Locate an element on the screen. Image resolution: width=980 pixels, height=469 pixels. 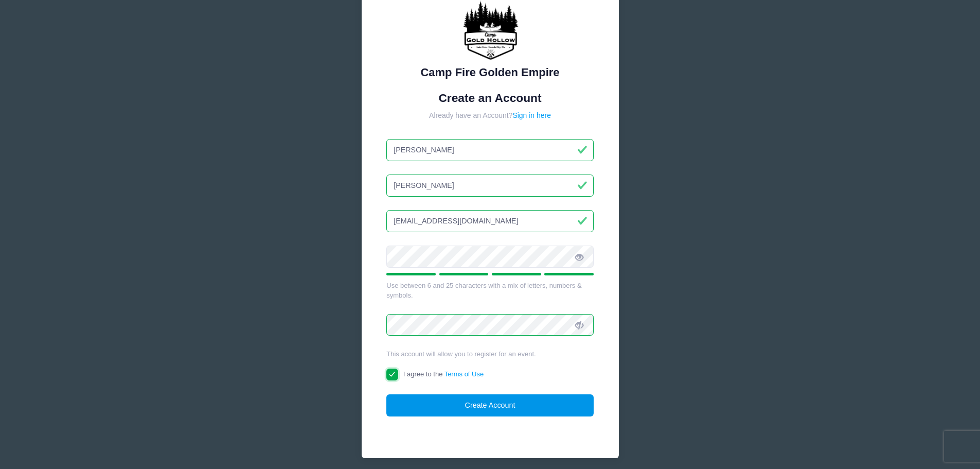
div: Camp Fire Golden Empire is located at coordinates (490, 72).